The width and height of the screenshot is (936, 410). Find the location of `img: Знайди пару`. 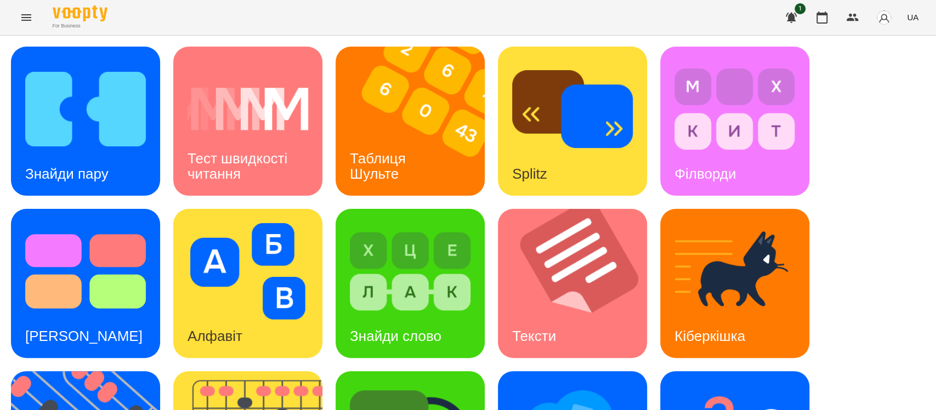

img: Знайди пару is located at coordinates (86, 109).